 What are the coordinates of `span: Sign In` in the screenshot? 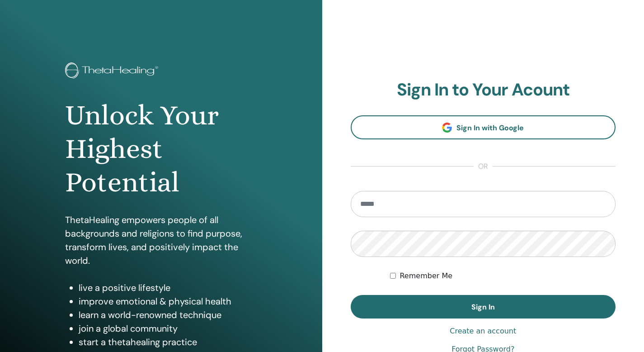 It's located at (484, 306).